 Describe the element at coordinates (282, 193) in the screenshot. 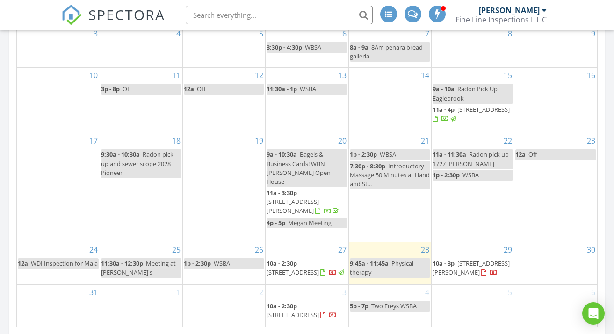

I see `span: 11a - 3:30p` at that location.